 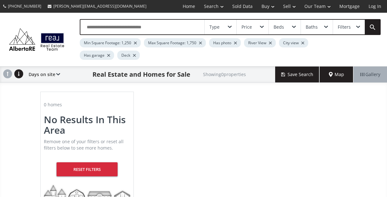 I want to click on span: Remove one of your filters or reset all filters below to see more homes., so click(x=84, y=144).